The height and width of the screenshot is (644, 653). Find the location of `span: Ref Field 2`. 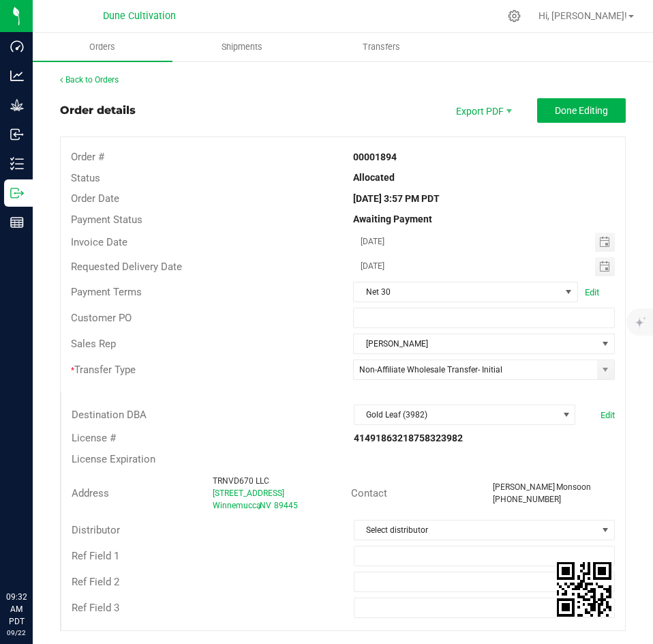

span: Ref Field 2 is located at coordinates (95, 582).